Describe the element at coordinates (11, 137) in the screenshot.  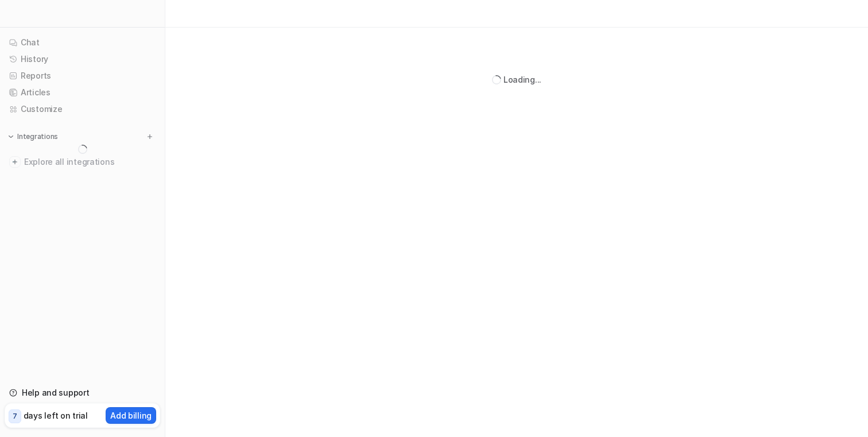
I see `img: expand menu` at that location.